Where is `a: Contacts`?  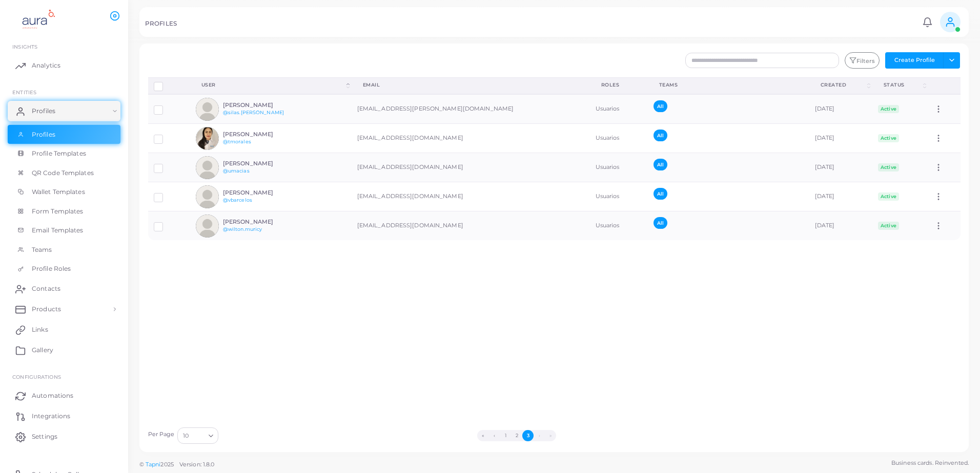
a: Contacts is located at coordinates (64, 289).